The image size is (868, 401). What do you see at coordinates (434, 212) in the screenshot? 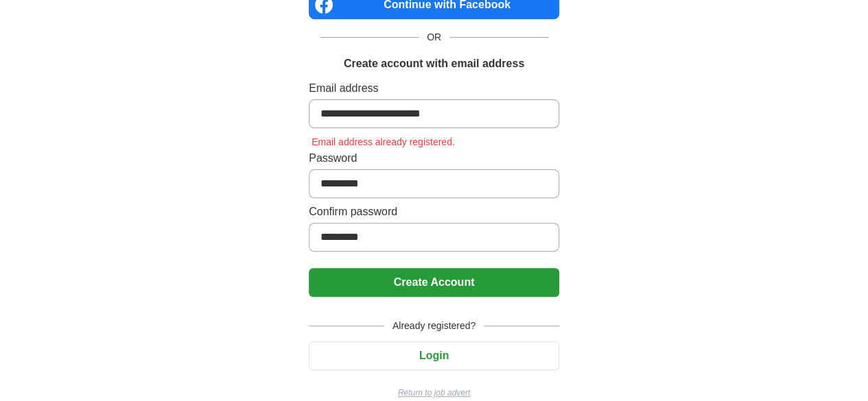
I see `label: Confirm password` at bounding box center [434, 212].